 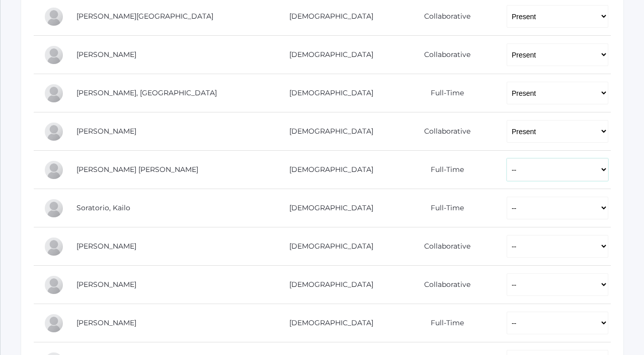 I want to click on div: Maxwell Tourje, so click(x=54, y=285).